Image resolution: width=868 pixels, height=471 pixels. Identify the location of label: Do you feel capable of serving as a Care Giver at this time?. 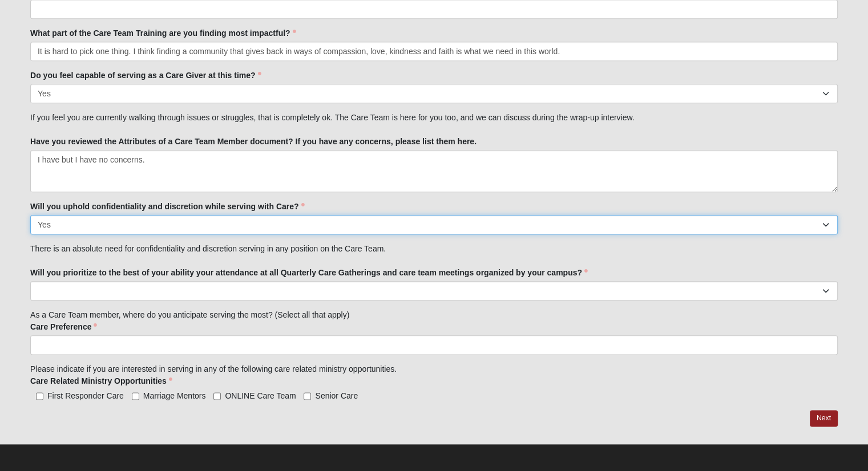
(145, 76).